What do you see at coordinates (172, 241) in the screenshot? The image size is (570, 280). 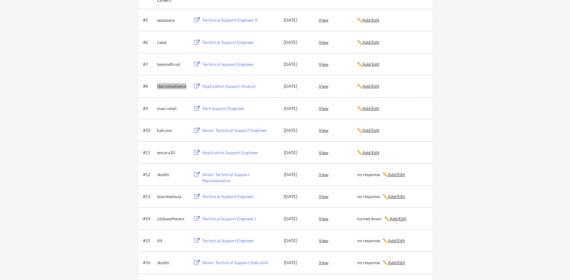 I see `div: lilt` at bounding box center [172, 241].